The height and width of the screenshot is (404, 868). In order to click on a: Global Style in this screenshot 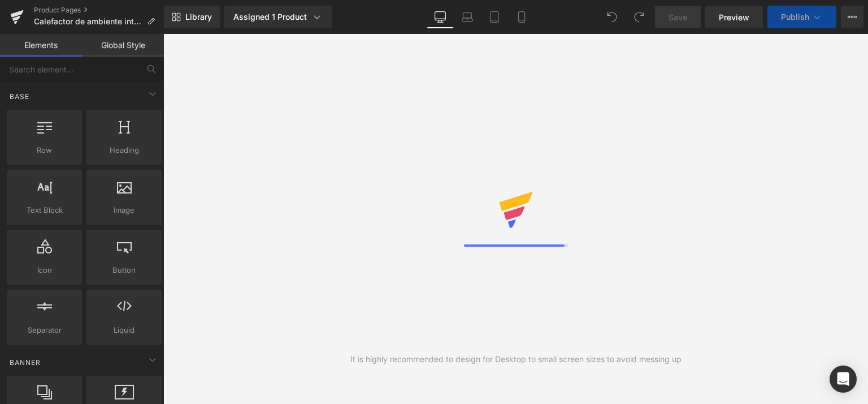, I will do `click(123, 45)`.